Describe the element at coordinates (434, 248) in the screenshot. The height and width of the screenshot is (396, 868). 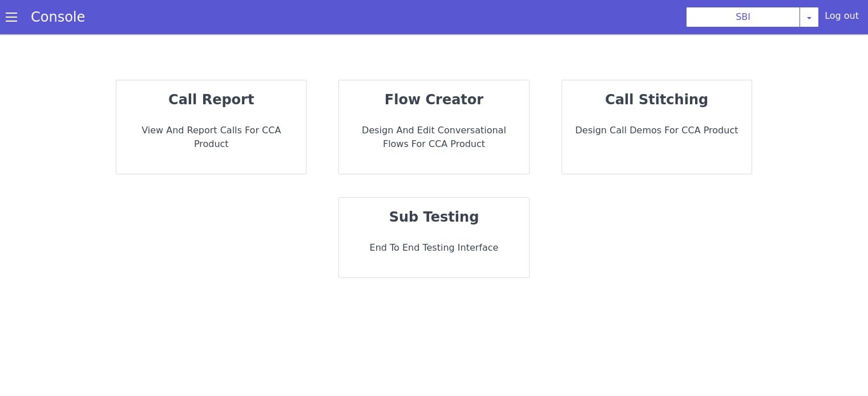
I see `p: End to End Testing Interface` at that location.